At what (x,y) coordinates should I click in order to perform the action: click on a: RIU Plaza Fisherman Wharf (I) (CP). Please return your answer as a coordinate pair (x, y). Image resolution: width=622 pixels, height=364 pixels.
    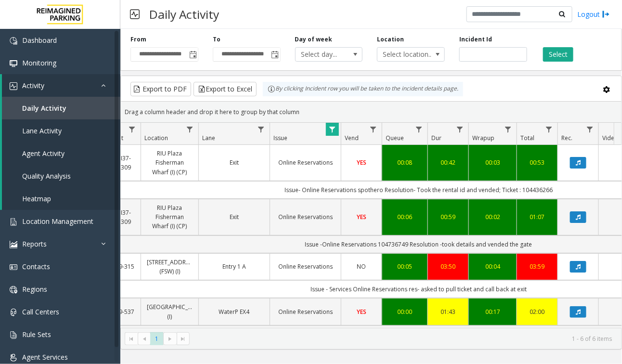
    Looking at the image, I should click on (169, 217).